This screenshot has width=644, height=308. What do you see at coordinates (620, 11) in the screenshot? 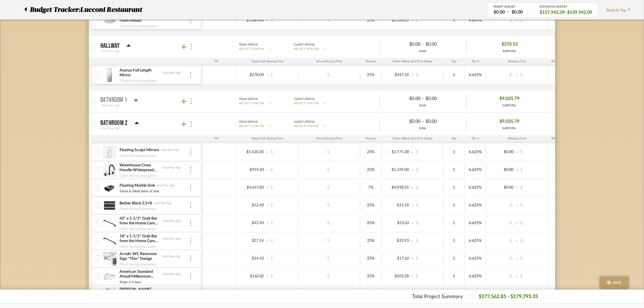
I see `span: Back to Top` at bounding box center [620, 11].